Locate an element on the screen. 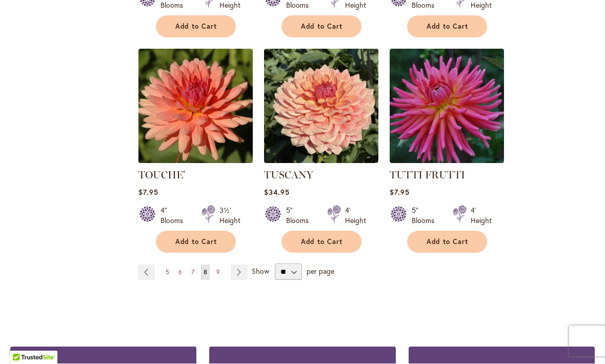  span: 5 is located at coordinates (167, 272).